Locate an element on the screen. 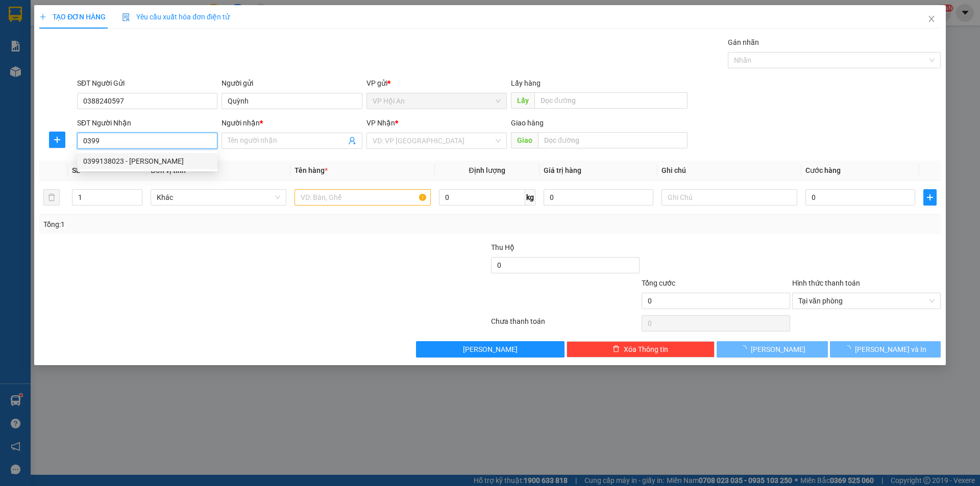 This screenshot has height=486, width=980. img: icon is located at coordinates (126, 17).